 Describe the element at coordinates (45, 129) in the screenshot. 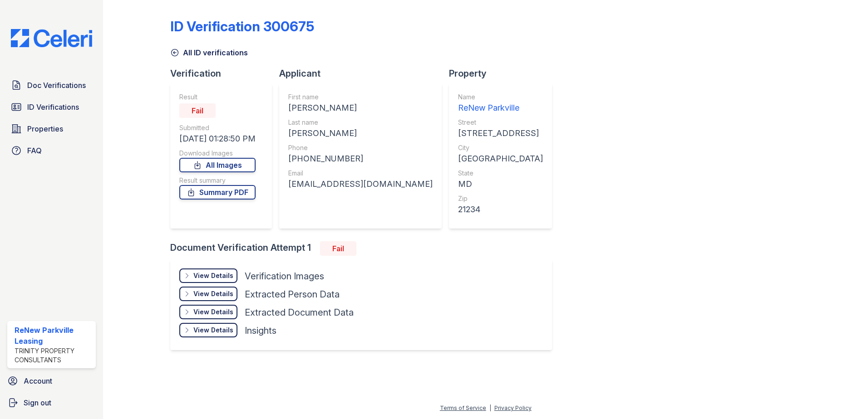

I see `span: Properties` at that location.